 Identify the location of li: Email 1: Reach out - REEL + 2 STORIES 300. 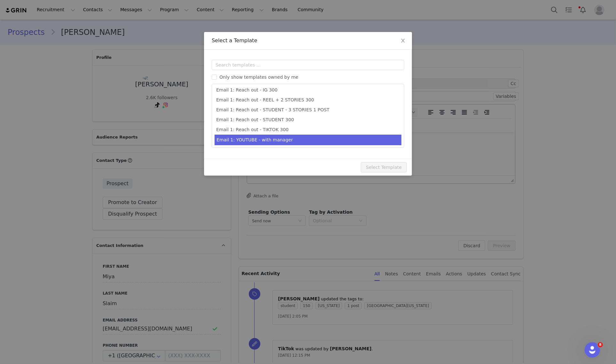
(308, 100).